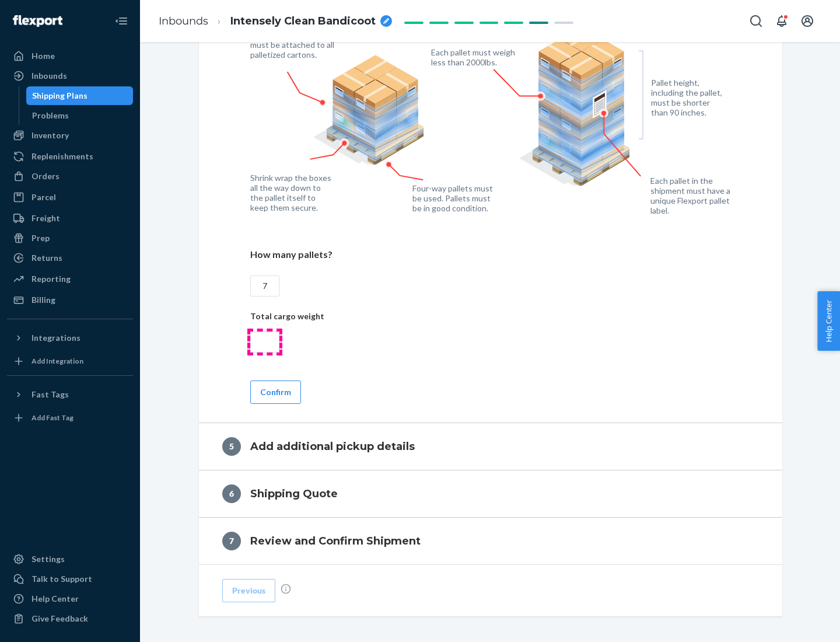 This screenshot has width=840, height=642. I want to click on div: Add Integration, so click(57, 361).